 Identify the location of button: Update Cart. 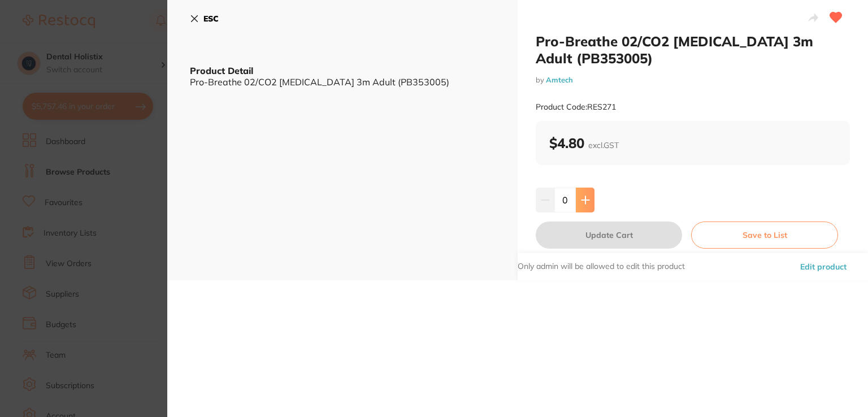
(609, 235).